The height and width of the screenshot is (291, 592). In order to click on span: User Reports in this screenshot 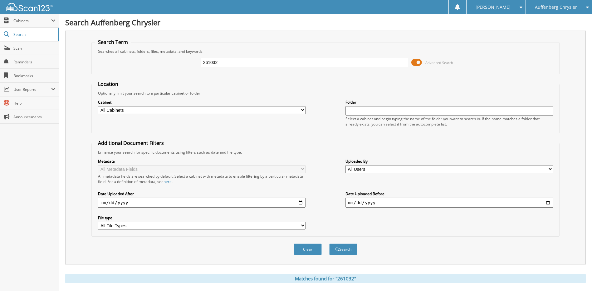, I will do `click(32, 89)`.